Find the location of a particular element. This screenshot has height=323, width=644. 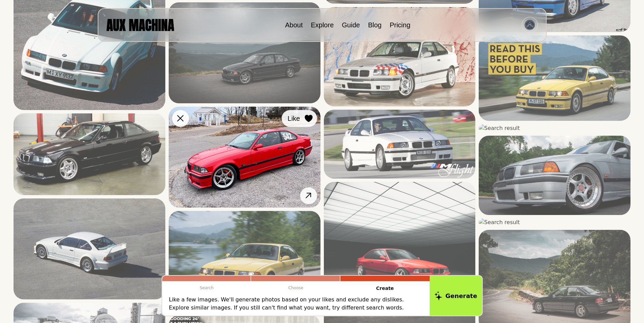

p: Create is located at coordinates (385, 289).